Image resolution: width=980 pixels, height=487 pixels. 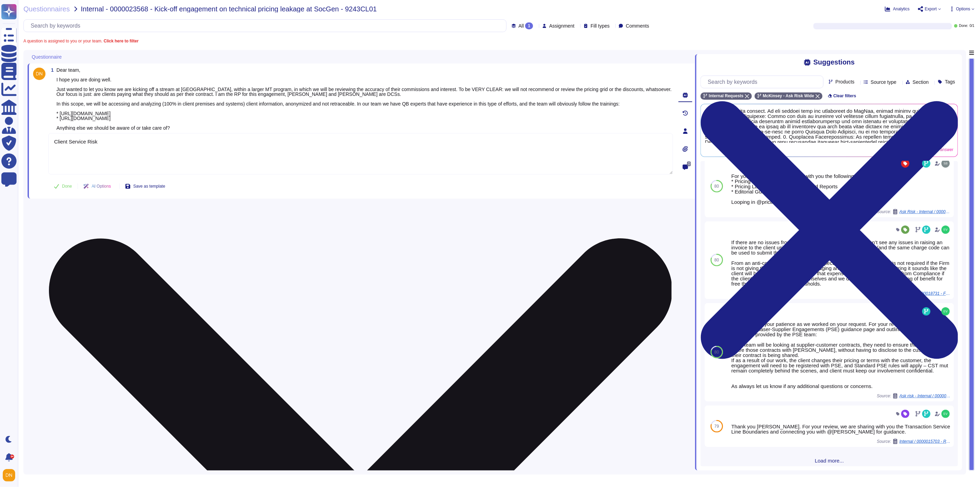 I want to click on span: 1, so click(x=51, y=70).